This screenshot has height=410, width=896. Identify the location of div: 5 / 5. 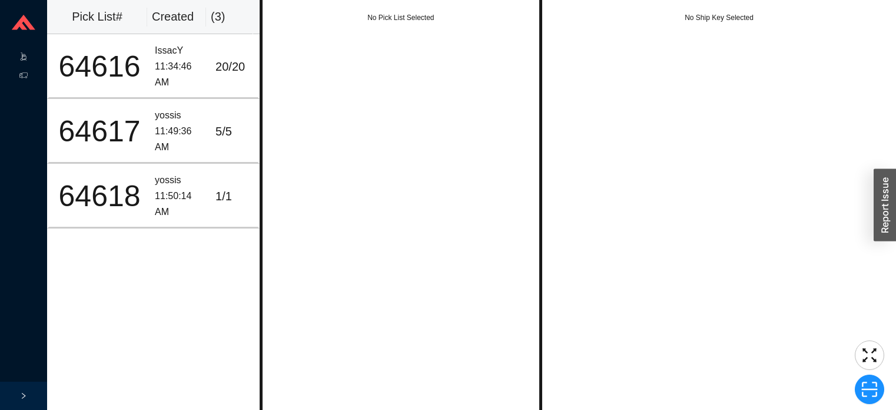
(234, 131).